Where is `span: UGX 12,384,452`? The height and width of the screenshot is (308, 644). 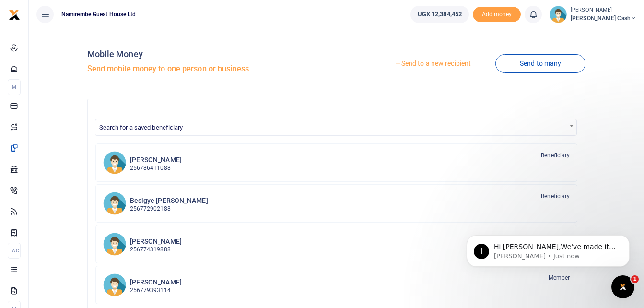
span: UGX 12,384,452 is located at coordinates (440, 14).